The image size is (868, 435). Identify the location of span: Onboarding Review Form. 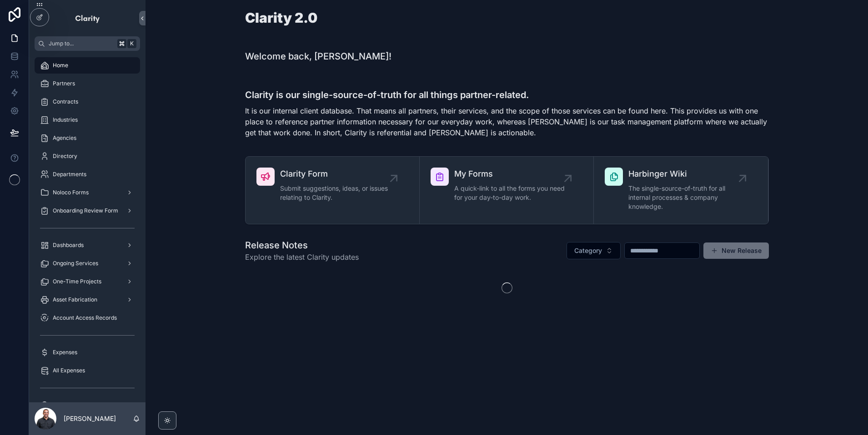
(86, 211).